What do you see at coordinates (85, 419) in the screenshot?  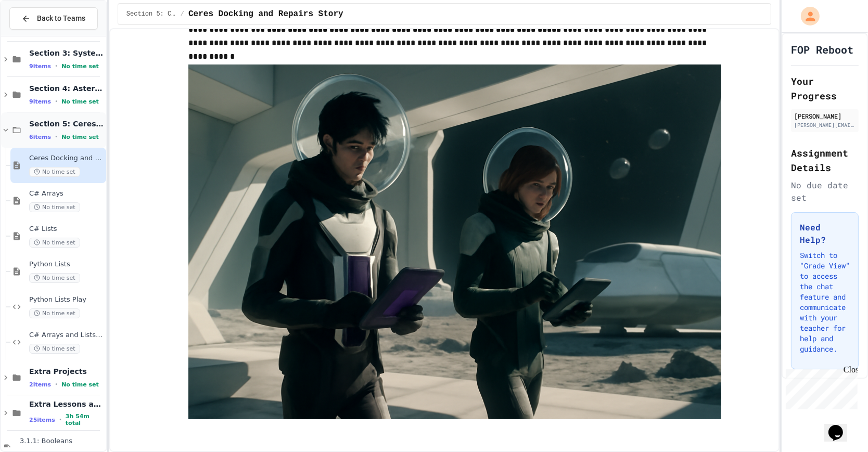 I see `span: 3h 54m total` at bounding box center [85, 419].